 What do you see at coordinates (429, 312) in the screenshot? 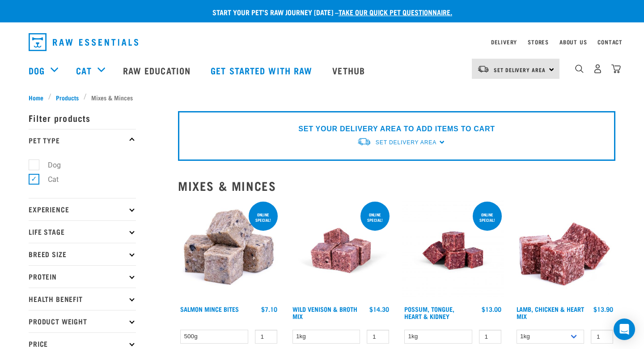
I see `a: Possum, Tongue, Heart & Kidney` at bounding box center [429, 312].